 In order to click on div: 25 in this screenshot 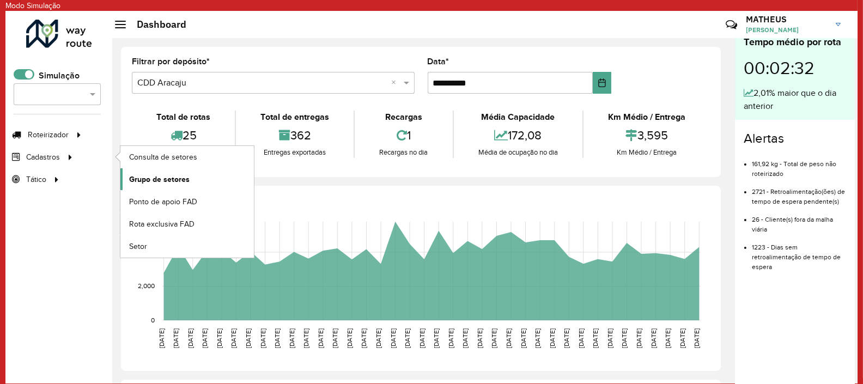, I will do `click(183, 135)`.